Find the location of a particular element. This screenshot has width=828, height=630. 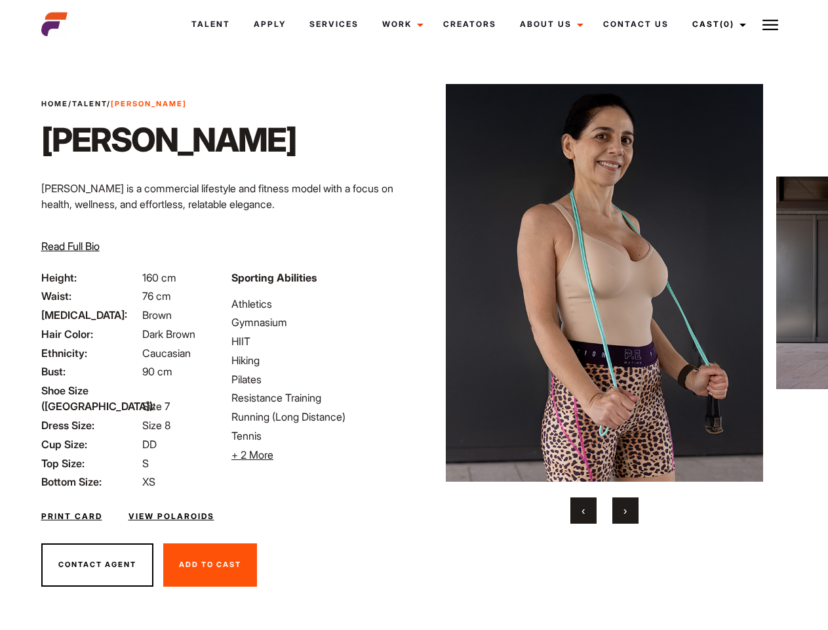

span: Caucasian is located at coordinates (167, 353).